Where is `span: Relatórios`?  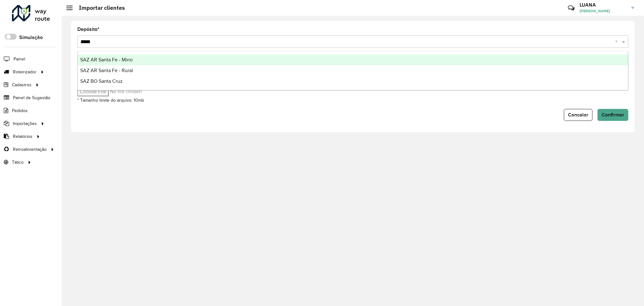 span: Relatórios is located at coordinates (23, 136).